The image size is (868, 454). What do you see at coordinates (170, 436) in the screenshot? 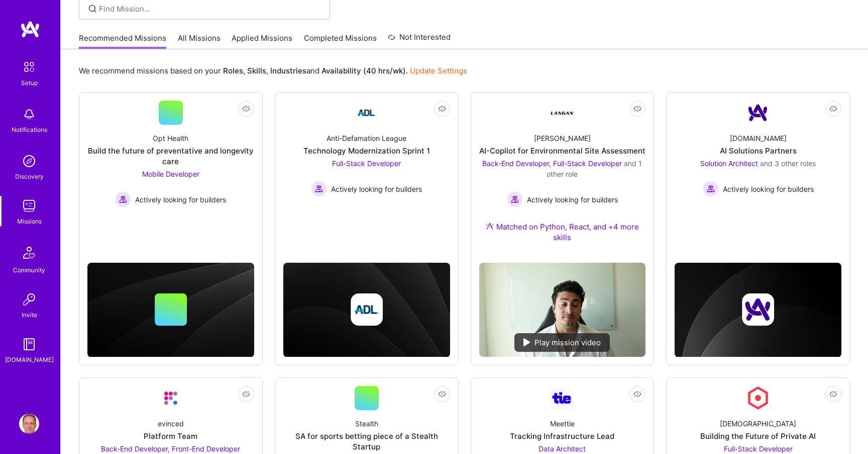
I see `div: Platform Team` at bounding box center [170, 436].